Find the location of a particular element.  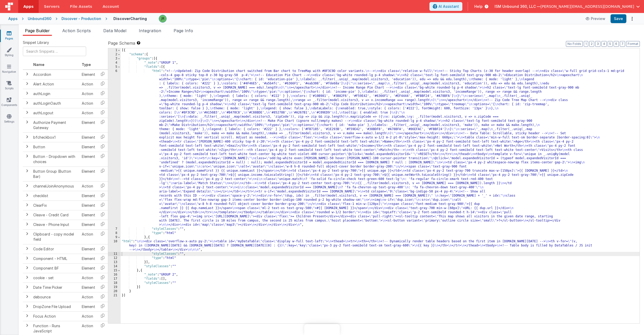

span: ISM Unbound 360, LLC — is located at coordinates (517, 7).